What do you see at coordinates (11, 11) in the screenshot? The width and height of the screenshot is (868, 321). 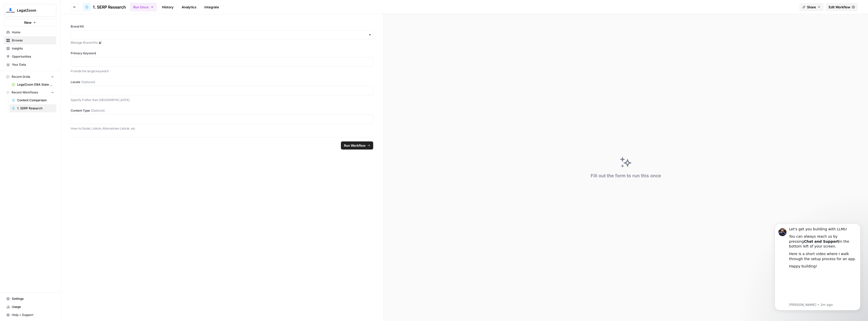 I see `img: LegalZoom Logo` at bounding box center [11, 11].